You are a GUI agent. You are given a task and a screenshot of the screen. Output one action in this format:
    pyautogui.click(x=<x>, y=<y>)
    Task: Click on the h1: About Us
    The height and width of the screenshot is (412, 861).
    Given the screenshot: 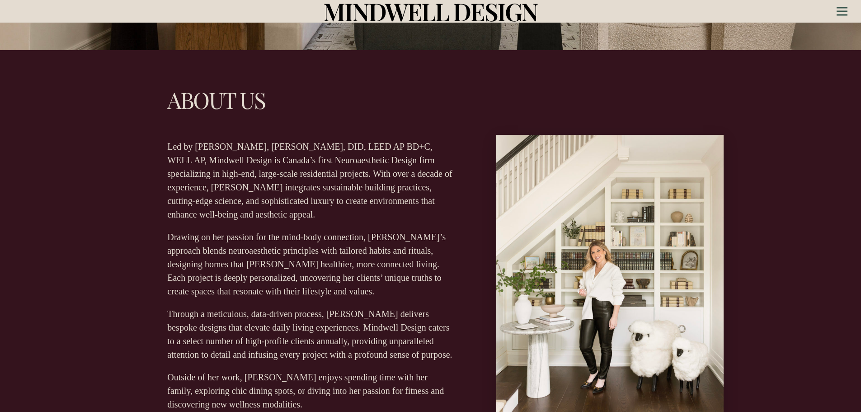 What is the action you would take?
    pyautogui.click(x=216, y=100)
    